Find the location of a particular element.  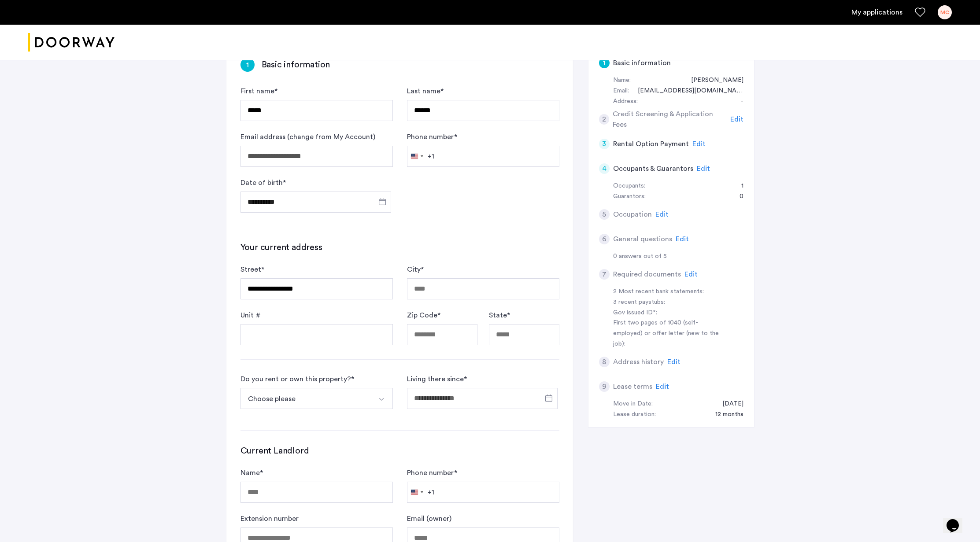

h5: Address history is located at coordinates (638, 362).